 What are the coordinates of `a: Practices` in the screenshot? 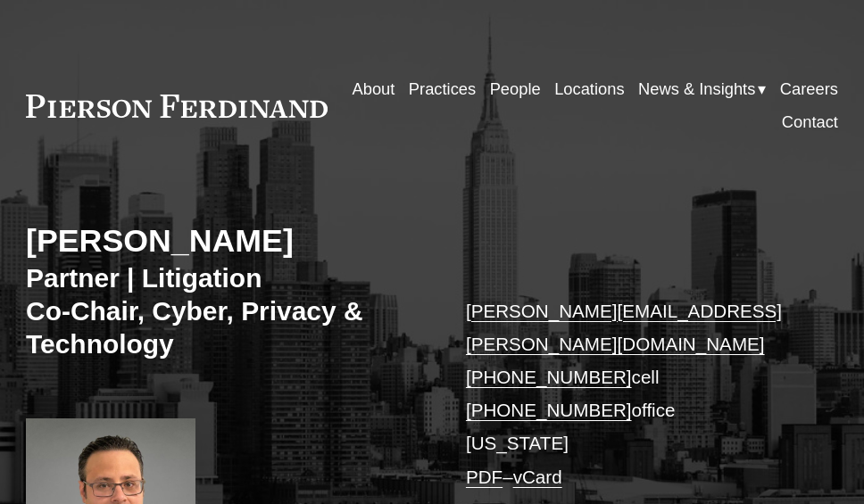 It's located at (441, 89).